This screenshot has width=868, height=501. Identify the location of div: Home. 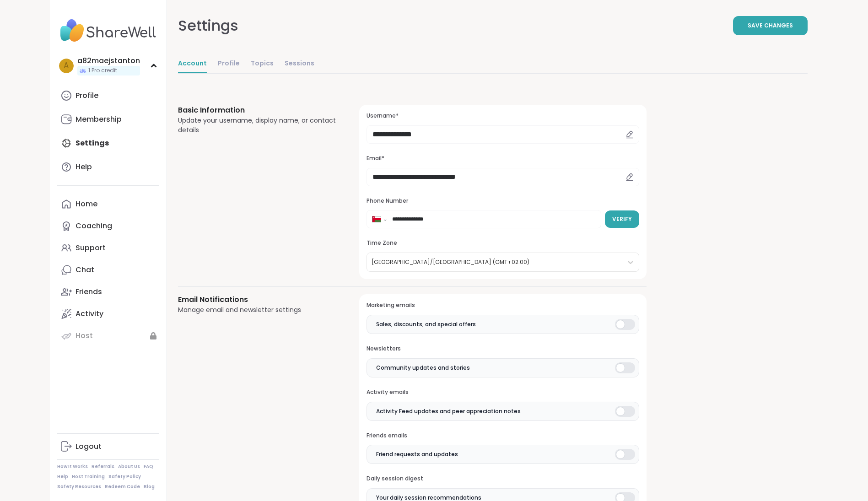
(87, 204).